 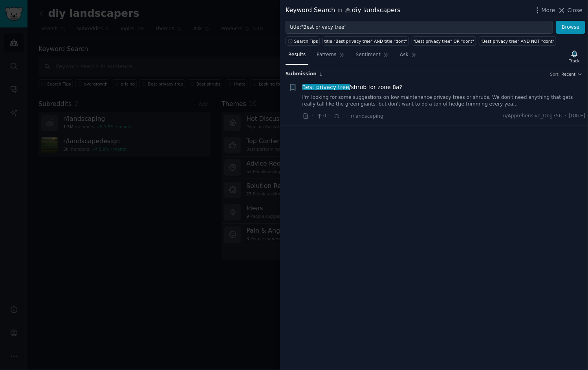 I want to click on a: I'm looking for some suggestions on low maintenance privacy trees or shrubs. We don't need anythi..., so click(x=444, y=101).